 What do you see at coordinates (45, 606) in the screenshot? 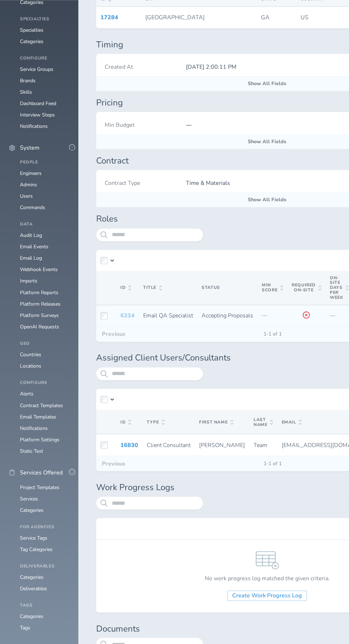
I see `h4: Tags` at bounding box center [45, 606].